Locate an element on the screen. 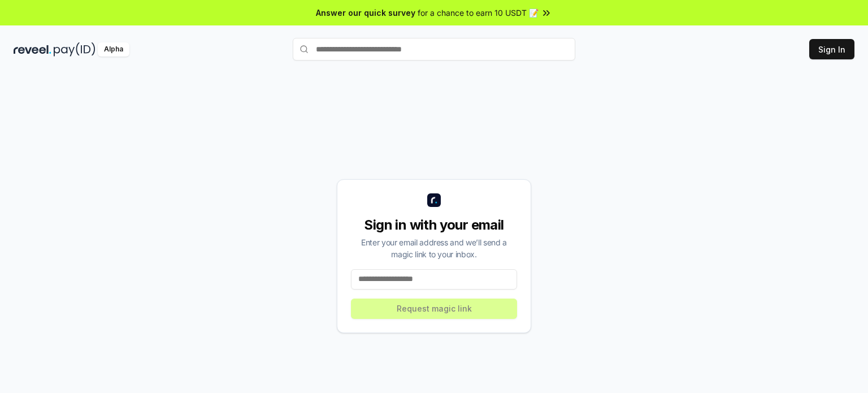  span: Answer our quick survey is located at coordinates (365, 12).